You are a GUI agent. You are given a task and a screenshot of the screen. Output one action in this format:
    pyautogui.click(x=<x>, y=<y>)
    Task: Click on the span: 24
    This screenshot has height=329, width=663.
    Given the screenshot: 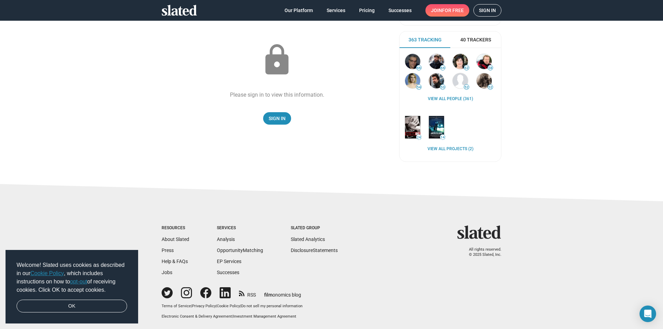 What is the action you would take?
    pyautogui.click(x=419, y=138)
    